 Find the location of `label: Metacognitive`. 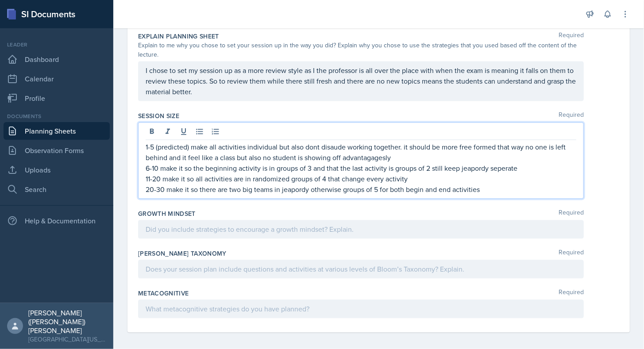

label: Metacognitive is located at coordinates (163, 294).